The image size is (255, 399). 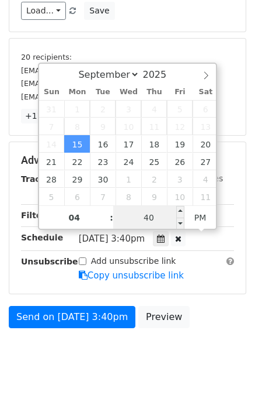 I want to click on span: September 2, 2025, so click(x=103, y=109).